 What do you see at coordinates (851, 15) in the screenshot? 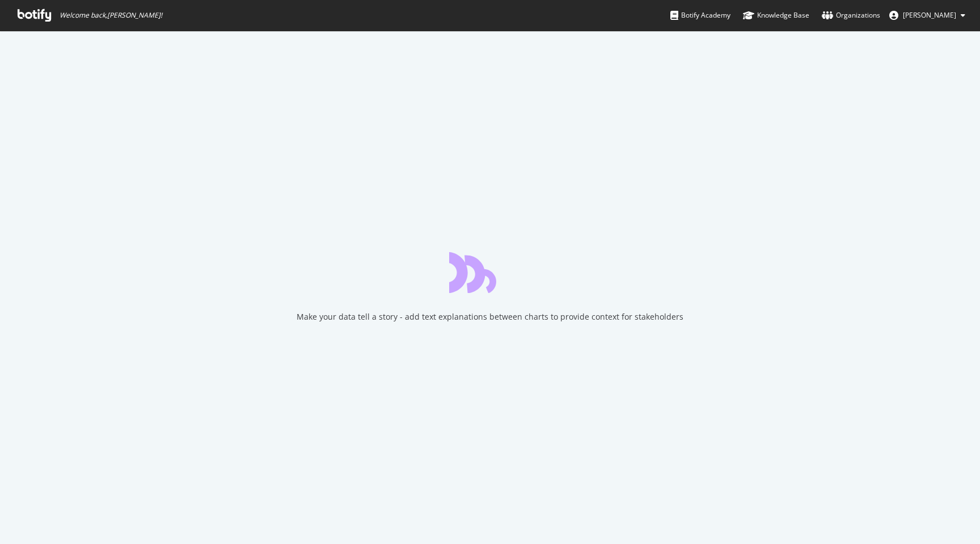
I see `div: Organizations` at bounding box center [851, 15].